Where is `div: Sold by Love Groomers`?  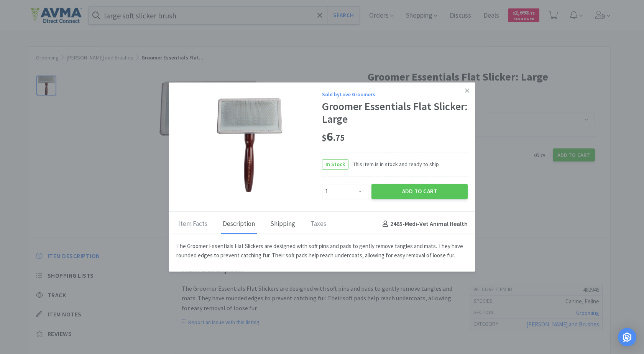 div: Sold by Love Groomers is located at coordinates (395, 94).